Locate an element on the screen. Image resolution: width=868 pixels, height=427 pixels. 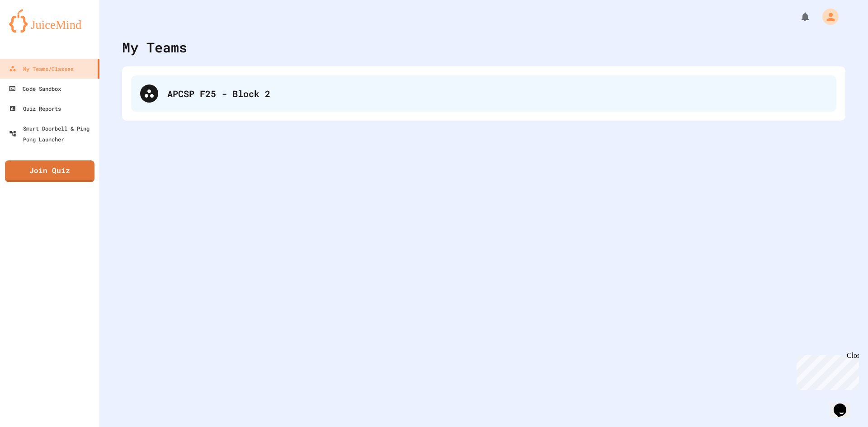
div: Quiz Reports is located at coordinates (35, 108).